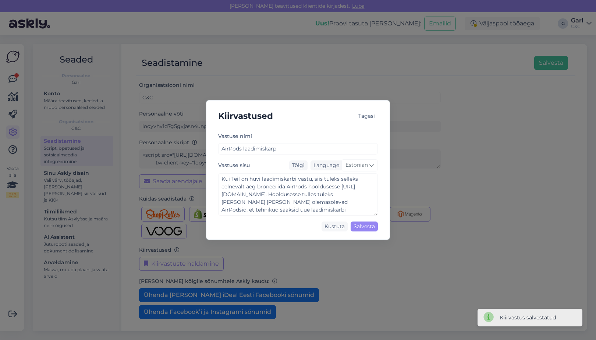 The width and height of the screenshot is (596, 340). Describe the element at coordinates (298, 194) in the screenshot. I see `textarea: 40€ - AirPods 1. generatsiooni laadimiskarp 90€ - AirPods 2. generatsiooni laadimiskarp 103€ - Ai...` at that location.